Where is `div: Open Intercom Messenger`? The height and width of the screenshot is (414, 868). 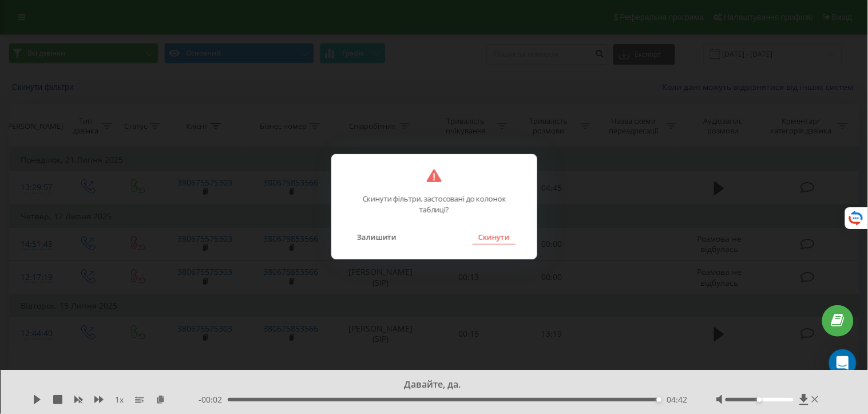
div: Open Intercom Messenger is located at coordinates (843, 363).